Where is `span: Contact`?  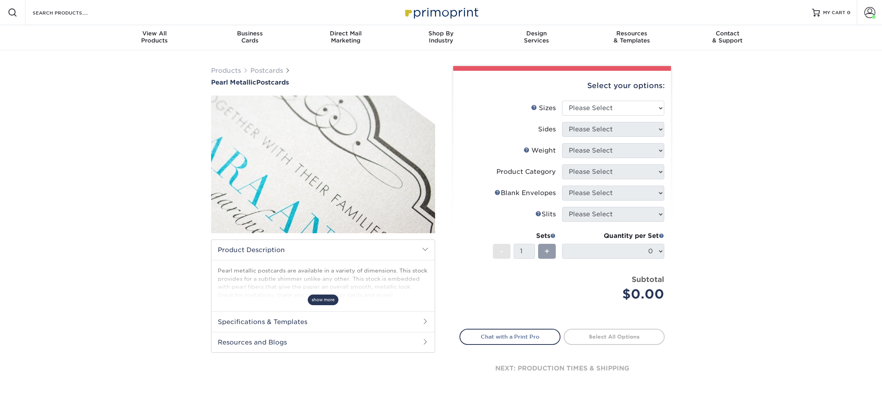 span: Contact is located at coordinates (727, 33).